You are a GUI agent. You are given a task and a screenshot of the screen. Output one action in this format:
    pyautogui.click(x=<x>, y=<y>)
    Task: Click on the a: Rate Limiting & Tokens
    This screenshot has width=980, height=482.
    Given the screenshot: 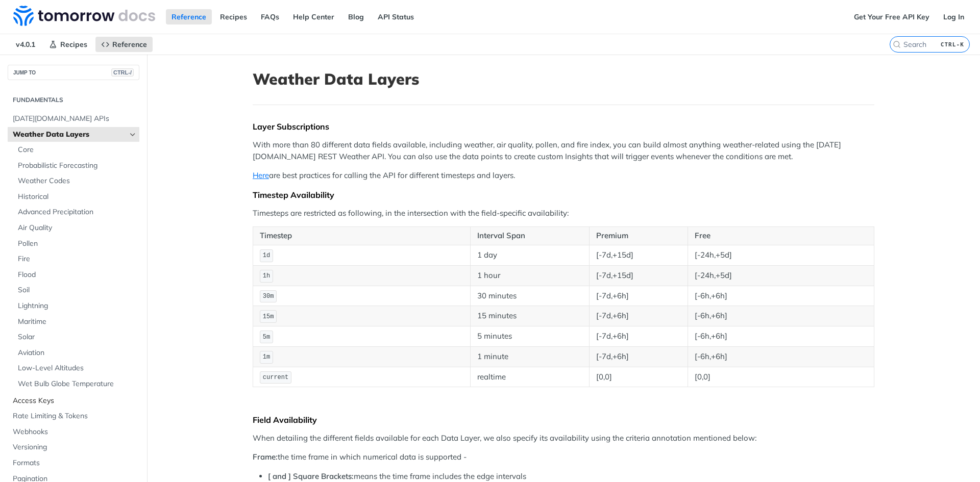 What is the action you would take?
    pyautogui.click(x=74, y=416)
    